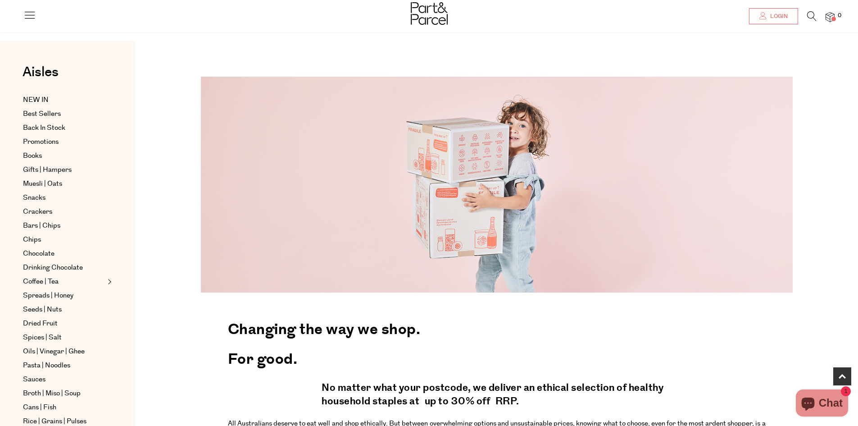 The image size is (858, 426). Describe the element at coordinates (48, 296) in the screenshot. I see `span: Spreads | Honey` at that location.